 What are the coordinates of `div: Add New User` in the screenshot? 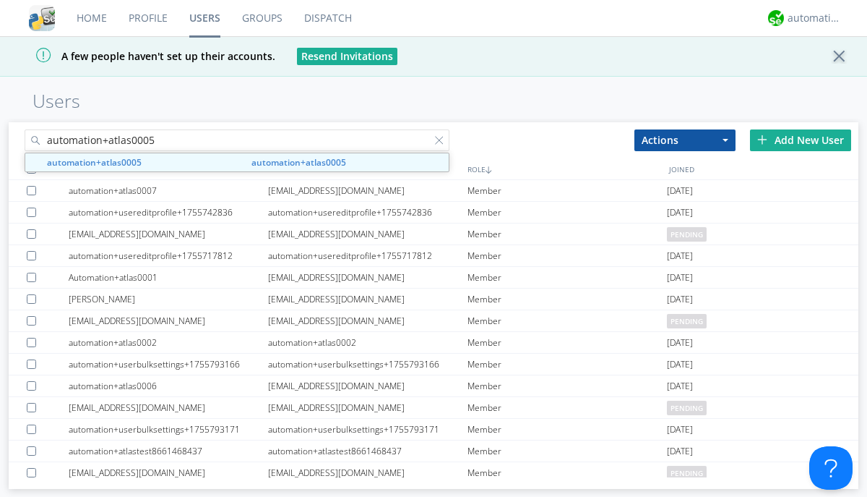 It's located at (801, 140).